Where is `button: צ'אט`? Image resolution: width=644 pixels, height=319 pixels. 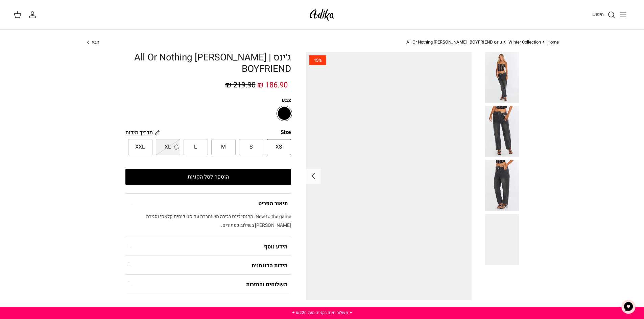 button: צ'אט is located at coordinates (628, 307).